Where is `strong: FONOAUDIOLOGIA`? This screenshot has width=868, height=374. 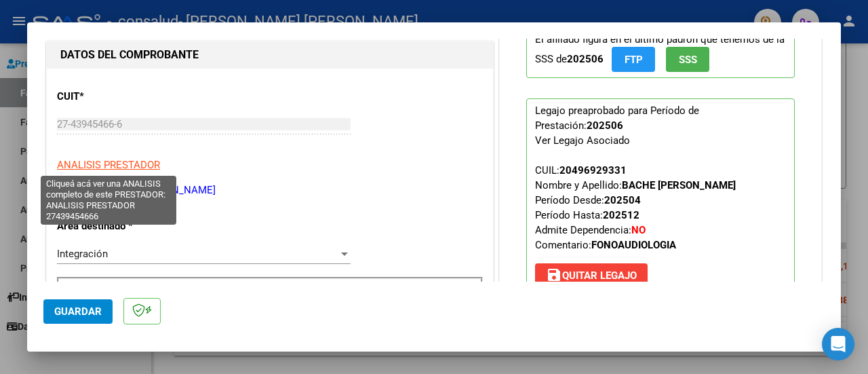 strong: FONOAUDIOLOGIA is located at coordinates (634, 245).